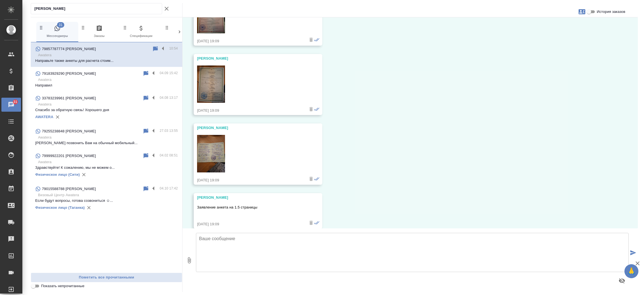  What do you see at coordinates (57, 32) in the screenshot?
I see `span: Мессенджеры` at bounding box center [57, 32].